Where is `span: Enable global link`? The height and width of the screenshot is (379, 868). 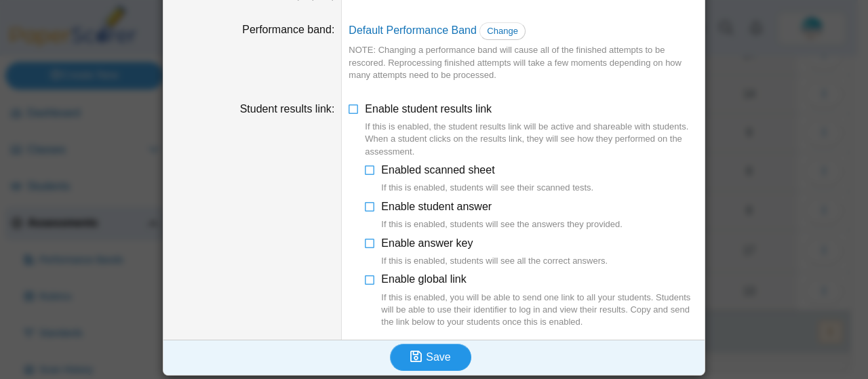
span: Enable global link is located at coordinates (539, 301).